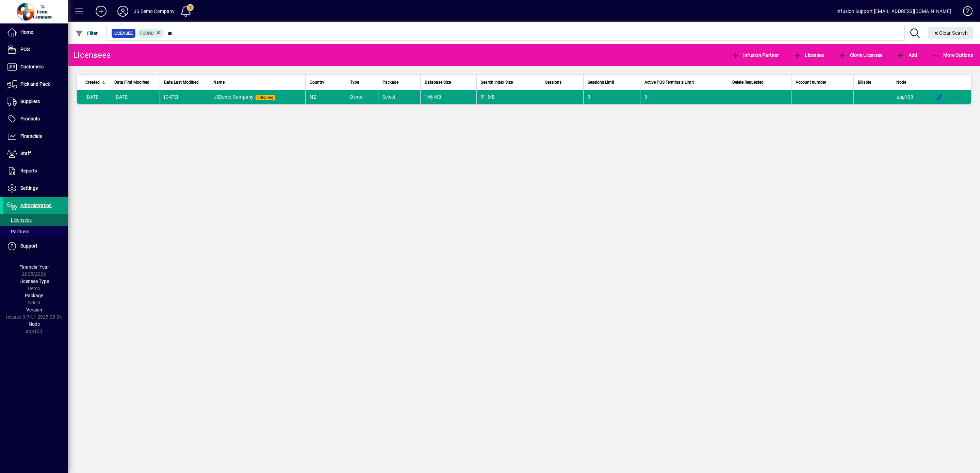 This screenshot has width=980, height=473. Describe the element at coordinates (27, 32) in the screenshot. I see `span: Home` at that location.